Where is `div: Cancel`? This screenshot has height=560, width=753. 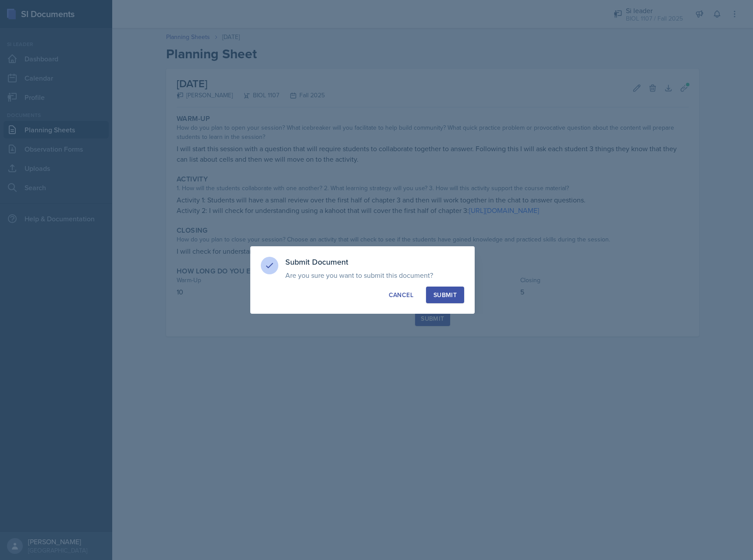 div: Cancel is located at coordinates (401, 295).